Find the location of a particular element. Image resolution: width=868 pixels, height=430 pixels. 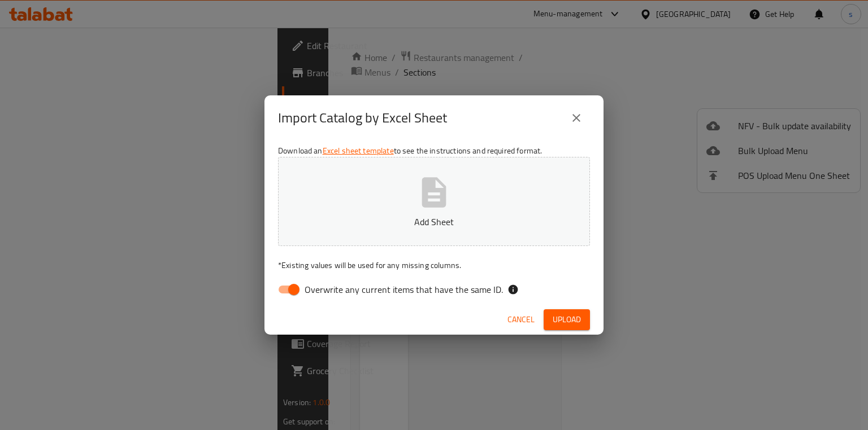

button: Upload is located at coordinates (567, 320).